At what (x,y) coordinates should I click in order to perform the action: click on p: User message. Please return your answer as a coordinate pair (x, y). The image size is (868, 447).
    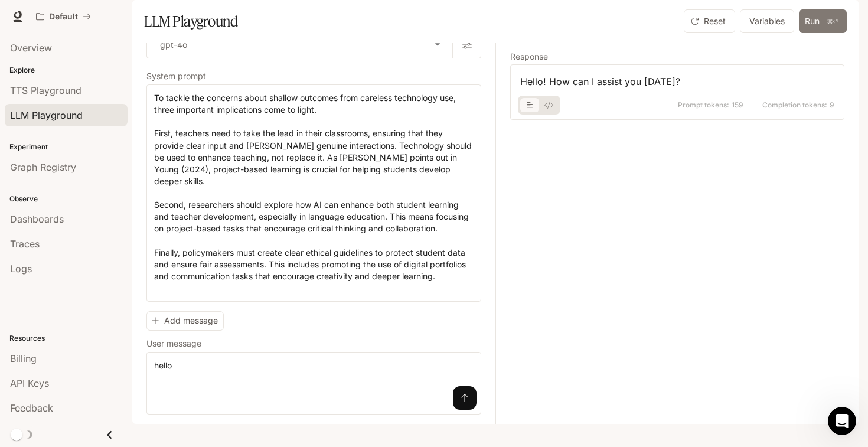
    Looking at the image, I should click on (173, 343).